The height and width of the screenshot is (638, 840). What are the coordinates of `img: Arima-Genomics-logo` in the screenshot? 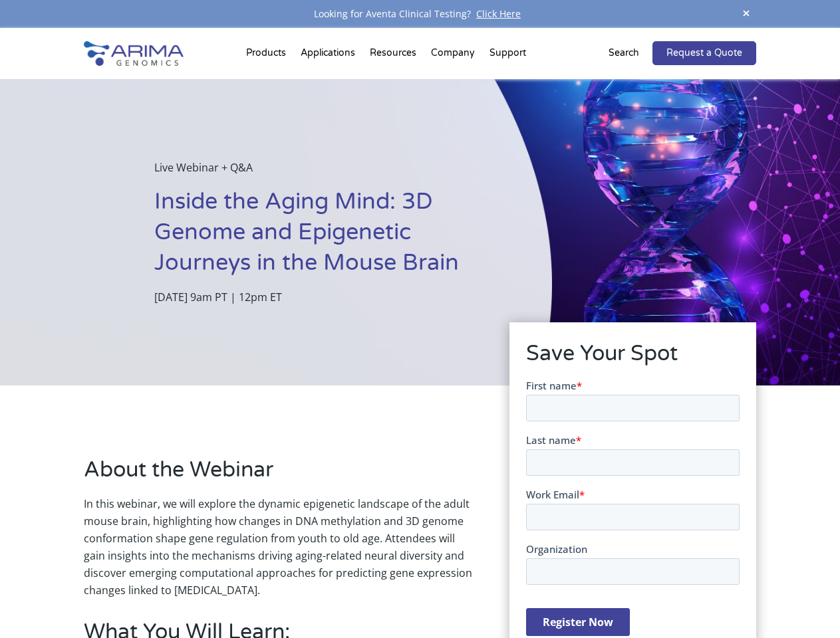 It's located at (134, 53).